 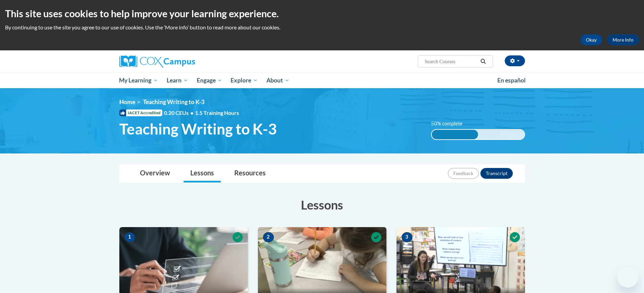 I want to click on a: More Info, so click(x=623, y=40).